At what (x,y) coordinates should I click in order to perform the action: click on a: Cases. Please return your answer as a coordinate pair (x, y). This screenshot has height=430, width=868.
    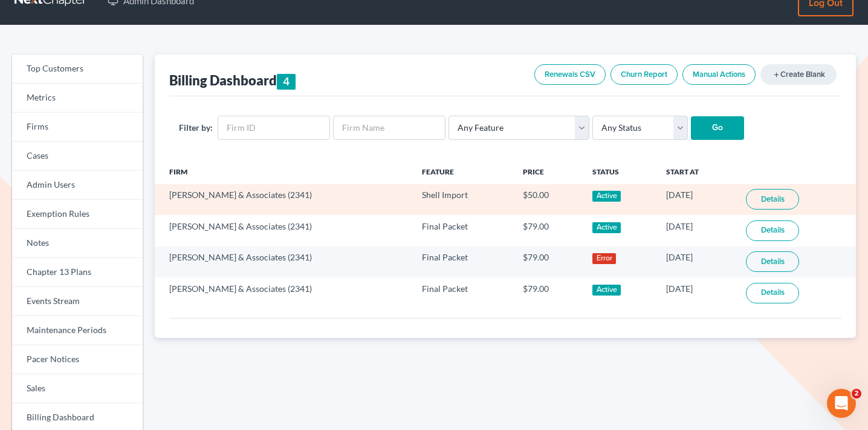
    Looking at the image, I should click on (77, 156).